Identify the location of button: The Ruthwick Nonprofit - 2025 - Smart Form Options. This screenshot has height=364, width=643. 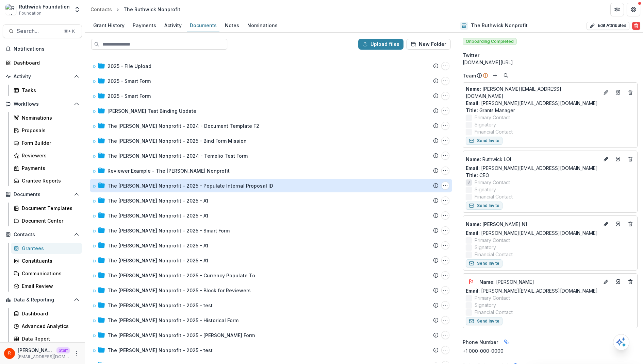
(446, 230).